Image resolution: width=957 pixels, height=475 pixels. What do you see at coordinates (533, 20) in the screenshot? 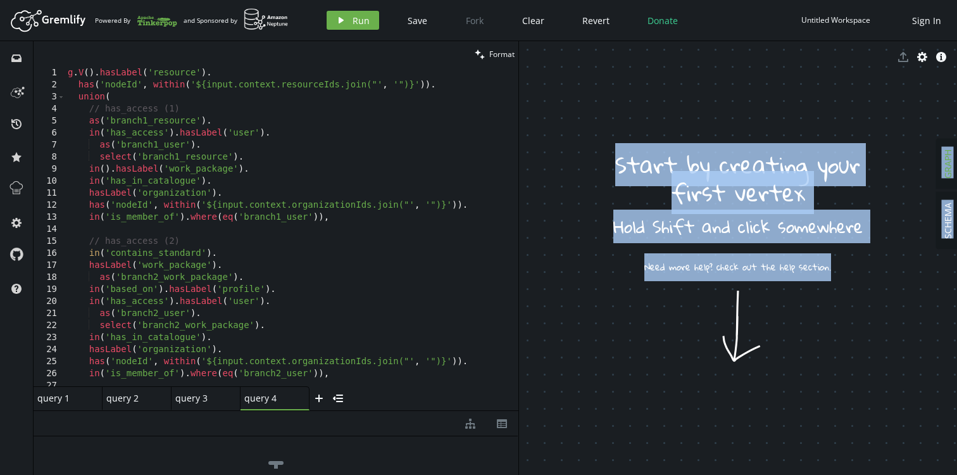
I see `button: Clear` at bounding box center [533, 20].